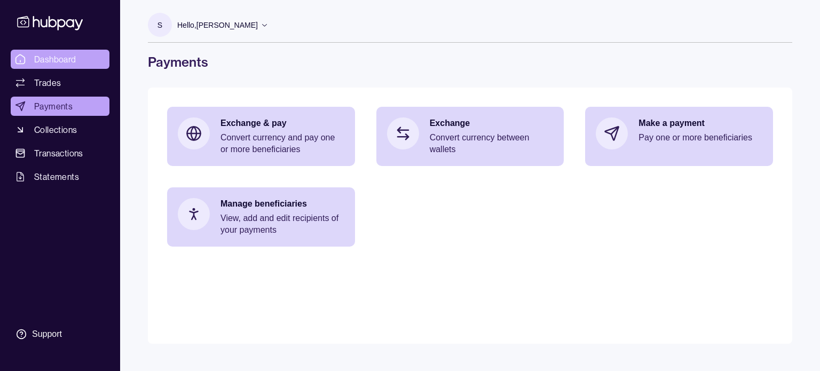 The width and height of the screenshot is (820, 371). What do you see at coordinates (470, 62) in the screenshot?
I see `h1: Payments` at bounding box center [470, 62].